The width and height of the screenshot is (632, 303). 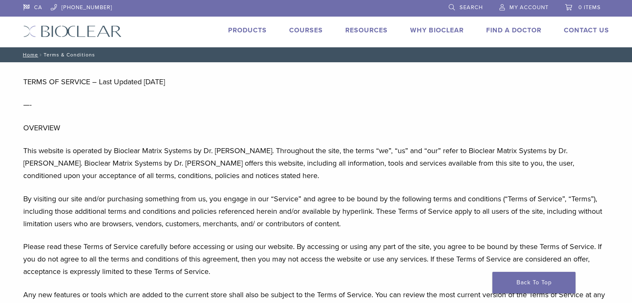 I want to click on span: My Account, so click(x=529, y=7).